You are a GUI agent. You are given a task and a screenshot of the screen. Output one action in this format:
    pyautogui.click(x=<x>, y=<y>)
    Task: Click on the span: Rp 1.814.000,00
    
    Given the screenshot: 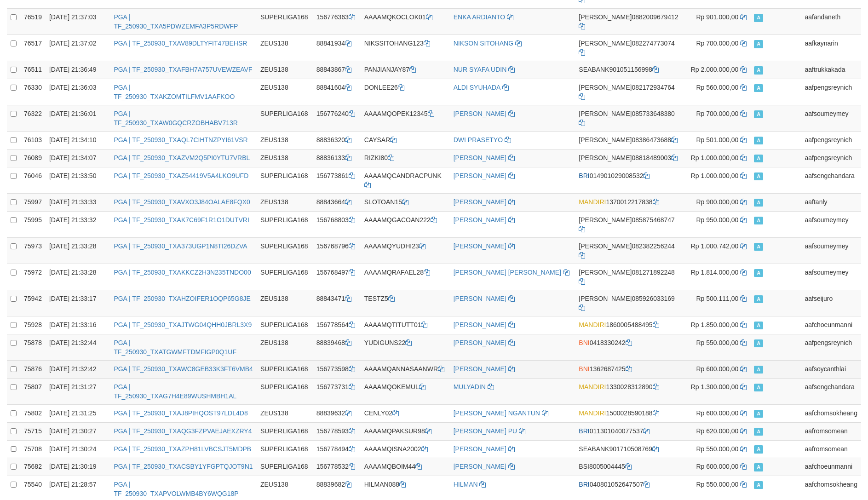 What is the action you would take?
    pyautogui.click(x=715, y=273)
    